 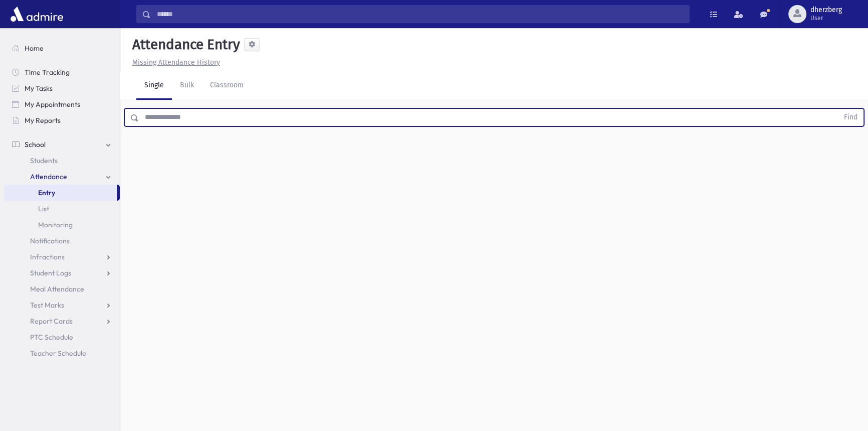 What do you see at coordinates (62, 73) in the screenshot?
I see `a: Time Tracking` at bounding box center [62, 73].